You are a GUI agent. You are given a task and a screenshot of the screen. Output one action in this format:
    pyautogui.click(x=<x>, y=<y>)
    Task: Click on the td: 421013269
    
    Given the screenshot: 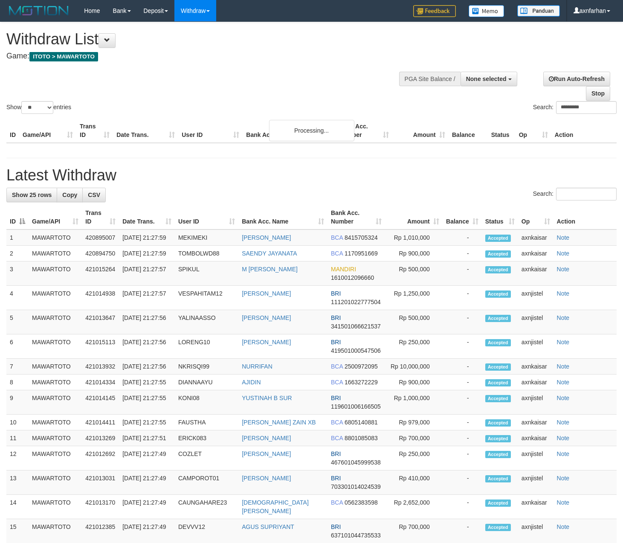 What is the action you would take?
    pyautogui.click(x=100, y=438)
    